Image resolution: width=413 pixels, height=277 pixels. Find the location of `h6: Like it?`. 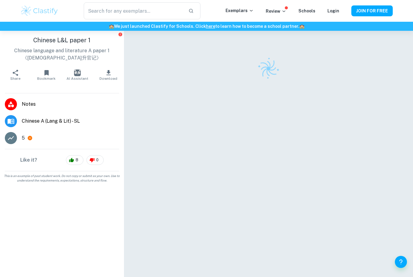

h6: Like it? is located at coordinates (29, 160).